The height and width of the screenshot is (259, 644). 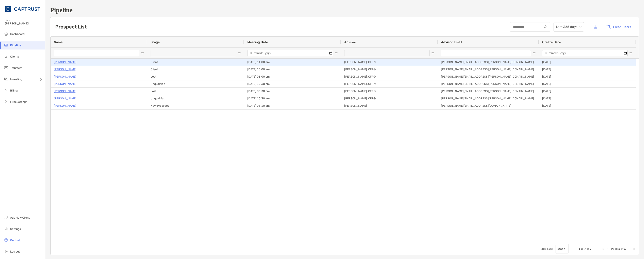 What do you see at coordinates (582, 249) in the screenshot?
I see `span: to` at bounding box center [582, 249].